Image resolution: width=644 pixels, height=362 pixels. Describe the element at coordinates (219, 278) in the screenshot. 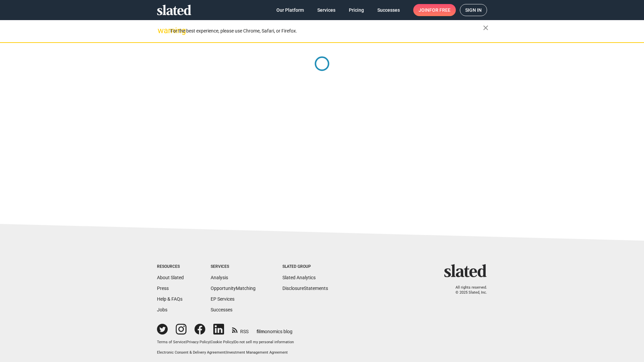

I see `a: Analysis` at that location.